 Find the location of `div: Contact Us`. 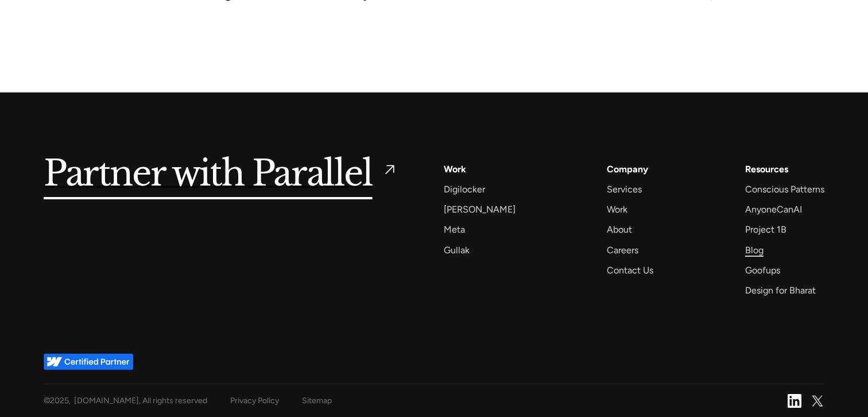

div: Contact Us is located at coordinates (630, 270).